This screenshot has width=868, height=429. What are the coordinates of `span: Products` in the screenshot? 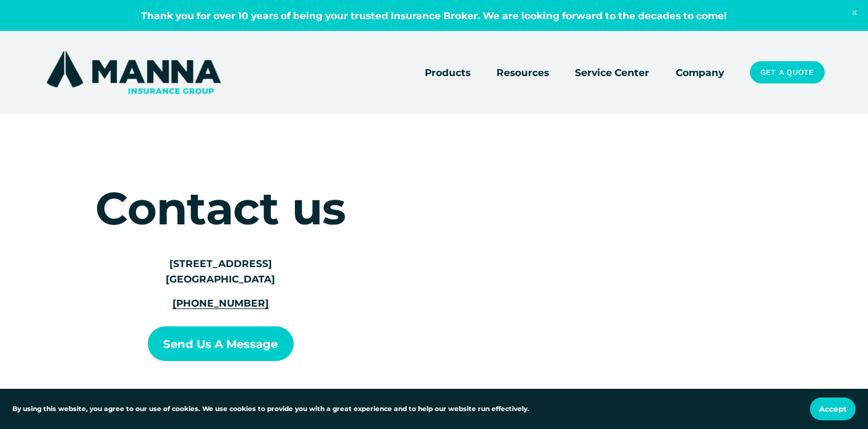 It's located at (448, 72).